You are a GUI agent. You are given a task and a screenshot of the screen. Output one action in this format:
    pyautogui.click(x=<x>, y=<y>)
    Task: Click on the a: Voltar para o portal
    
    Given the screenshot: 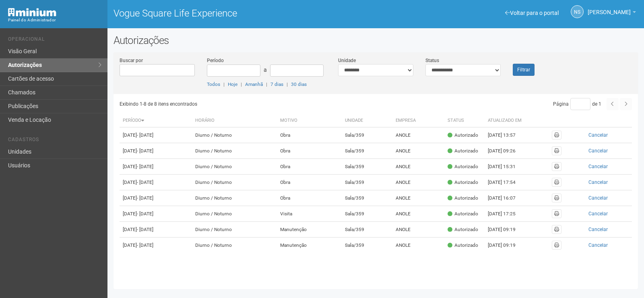 What is the action you would take?
    pyautogui.click(x=532, y=13)
    